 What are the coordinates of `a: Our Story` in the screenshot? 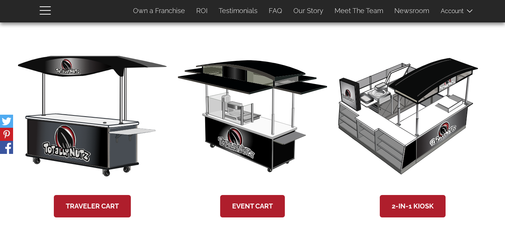 It's located at (309, 11).